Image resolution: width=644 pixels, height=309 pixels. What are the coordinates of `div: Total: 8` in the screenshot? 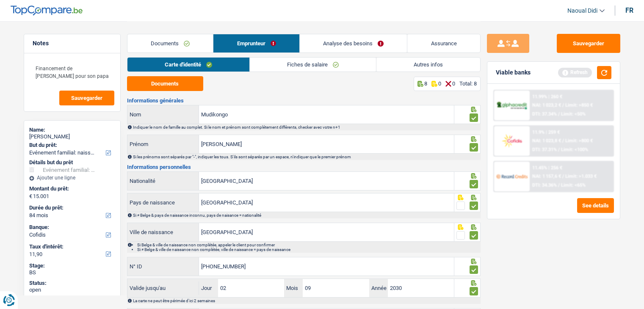 It's located at (467, 83).